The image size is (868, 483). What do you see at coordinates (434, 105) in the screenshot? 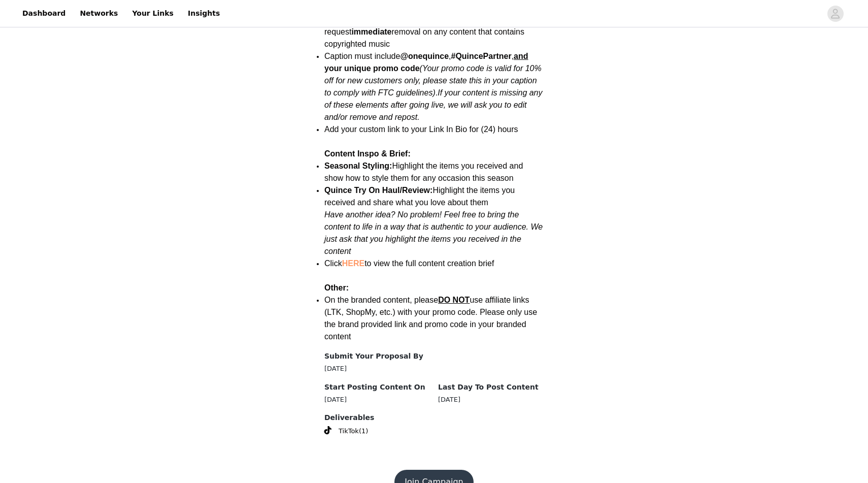
I see `em: If your content is missing any of these elements after going live, we will ask you to edit and/or...` at bounding box center [434, 105].